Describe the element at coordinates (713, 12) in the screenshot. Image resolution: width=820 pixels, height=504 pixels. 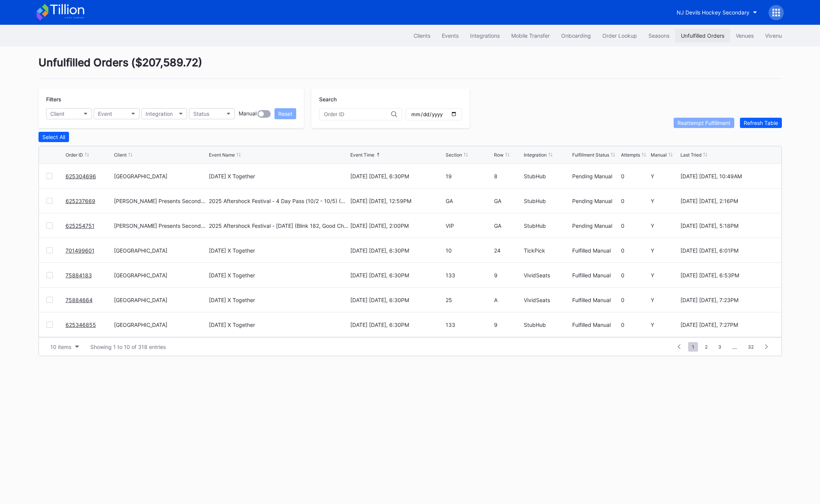
I see `div: NJ Devils Hockey Secondary` at that location.